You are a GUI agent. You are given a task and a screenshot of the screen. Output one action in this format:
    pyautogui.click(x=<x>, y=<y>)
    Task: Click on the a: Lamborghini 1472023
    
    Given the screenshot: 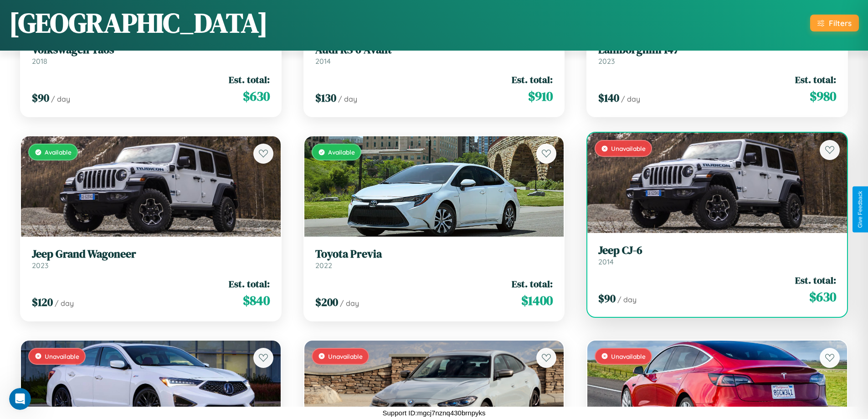 What is the action you would take?
    pyautogui.click(x=717, y=54)
    